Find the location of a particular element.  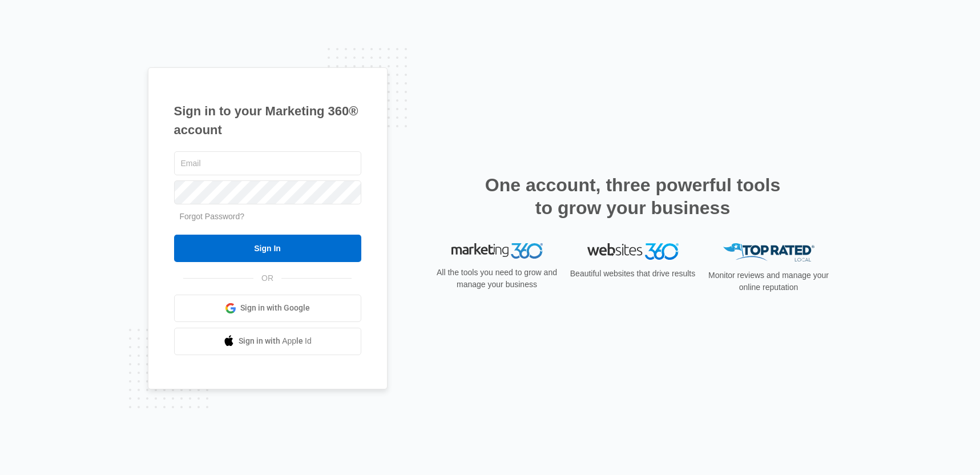

p: All the tools you need to grow and manage your business is located at coordinates (497, 279).